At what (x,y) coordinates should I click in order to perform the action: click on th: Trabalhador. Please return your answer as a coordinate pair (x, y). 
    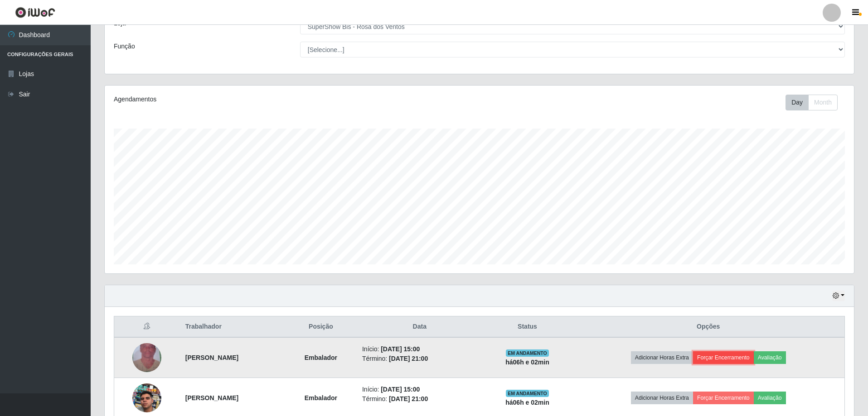
    Looking at the image, I should click on (233, 327).